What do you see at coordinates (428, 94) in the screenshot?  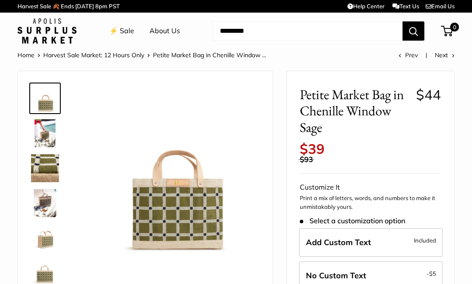 I see `span: $44` at bounding box center [428, 94].